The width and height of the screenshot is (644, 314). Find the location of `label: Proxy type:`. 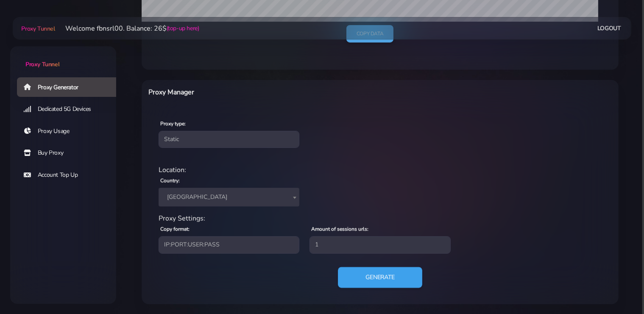

label: Proxy type: is located at coordinates (173, 123).